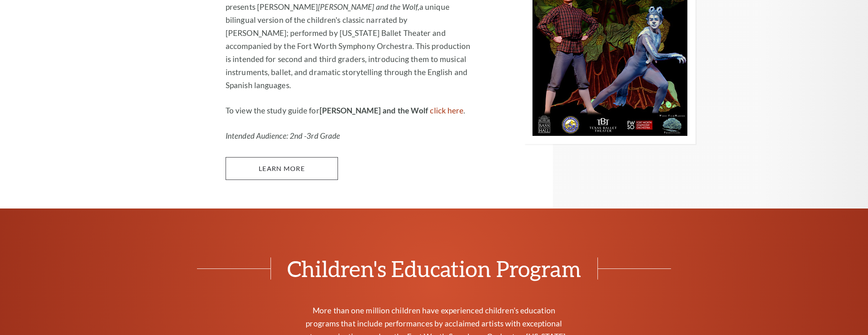  What do you see at coordinates (282, 136) in the screenshot?
I see `em: Intended Audience: 2nd -3rd Grade` at bounding box center [282, 136].